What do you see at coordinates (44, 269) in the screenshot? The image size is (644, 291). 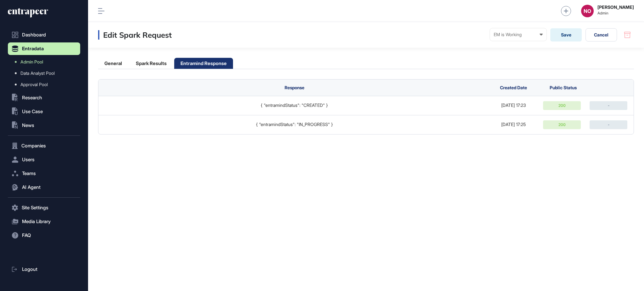 I see `a: Logout` at bounding box center [44, 269].